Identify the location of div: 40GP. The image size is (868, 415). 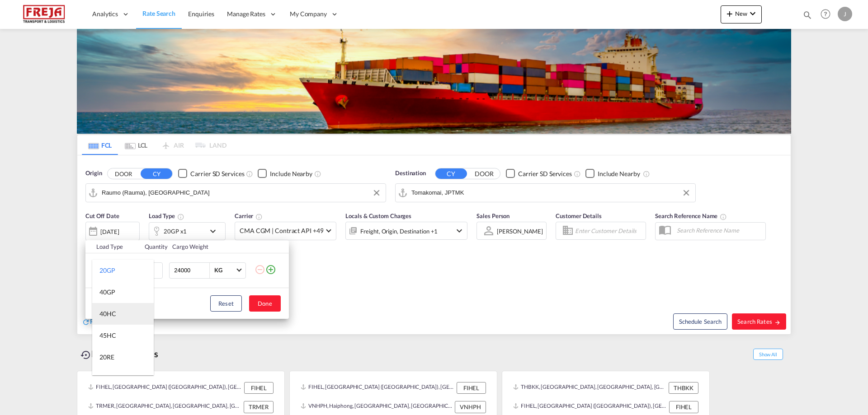
(107, 292).